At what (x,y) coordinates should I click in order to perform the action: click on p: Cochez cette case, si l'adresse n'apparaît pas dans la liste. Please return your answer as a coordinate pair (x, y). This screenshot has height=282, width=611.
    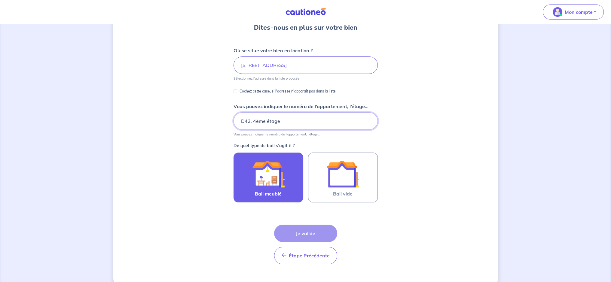
    Looking at the image, I should click on (288, 91).